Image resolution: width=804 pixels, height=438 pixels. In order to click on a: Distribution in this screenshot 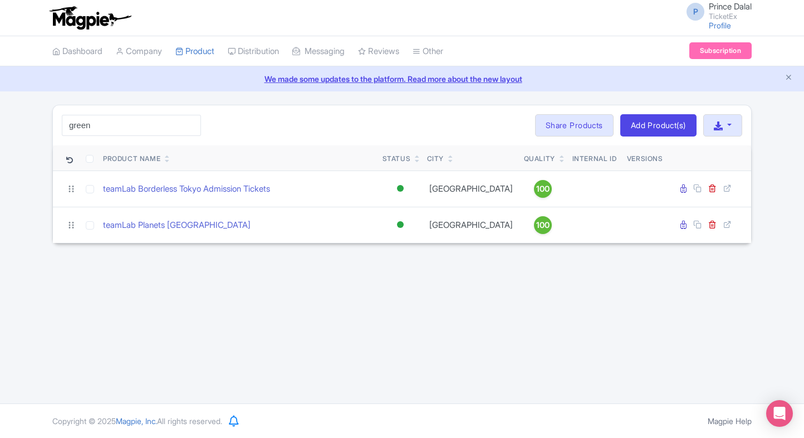, I will do `click(253, 51)`.